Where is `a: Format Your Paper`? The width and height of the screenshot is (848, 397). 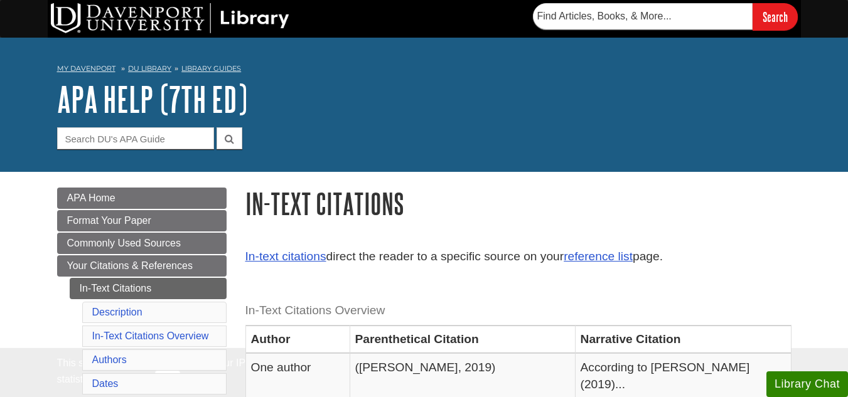 a: Format Your Paper is located at coordinates (142, 221).